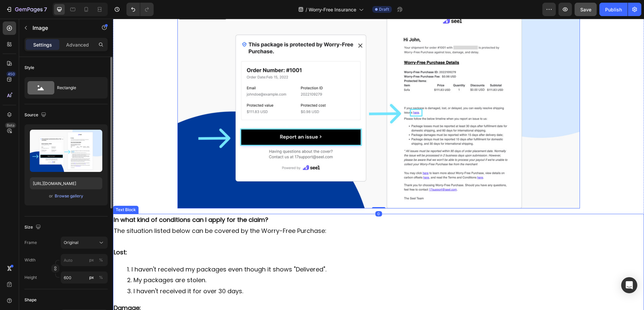  I want to click on button: Save, so click(586, 9).